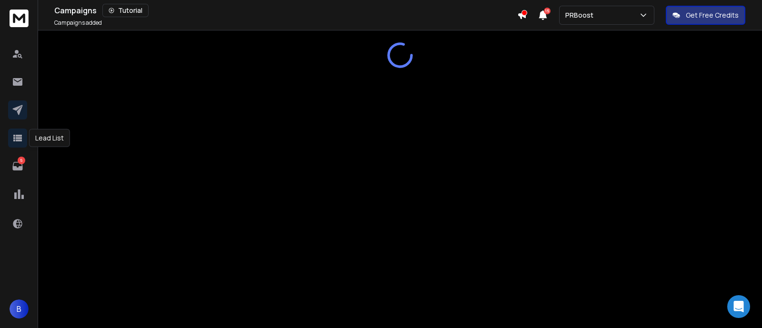  What do you see at coordinates (18, 166) in the screenshot?
I see `a: 5` at bounding box center [18, 166].